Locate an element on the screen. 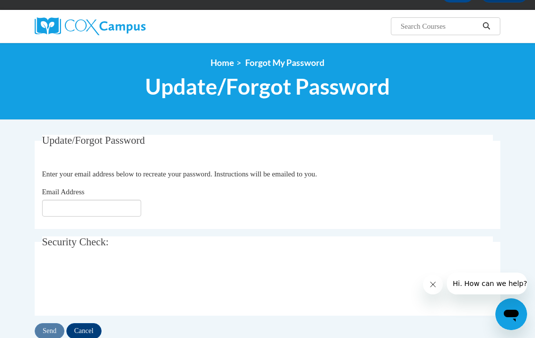 This screenshot has width=535, height=338. a: Home is located at coordinates (222, 62).